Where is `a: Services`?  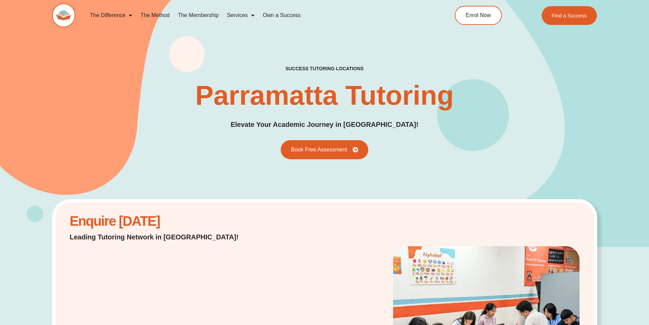 a: Services is located at coordinates (240, 15).